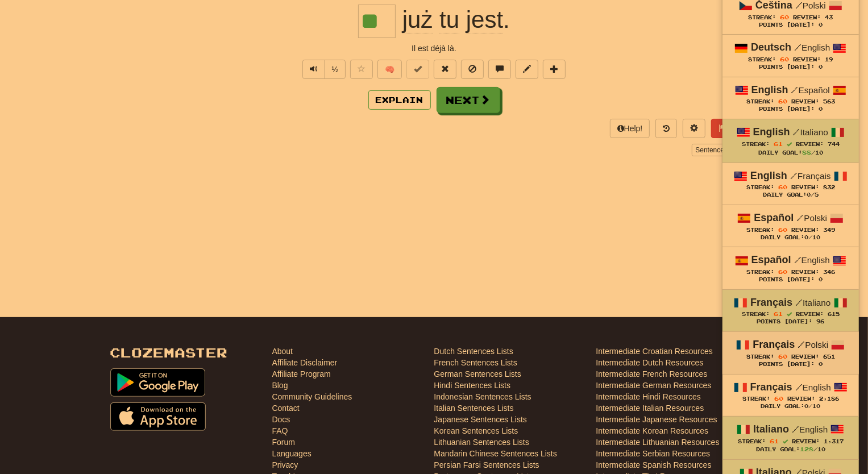 The width and height of the screenshot is (868, 474). Describe the element at coordinates (790, 184) in the screenshot. I see `a: English /Français Streak: 60 Review: 832 Daily Goal:0/5` at that location.